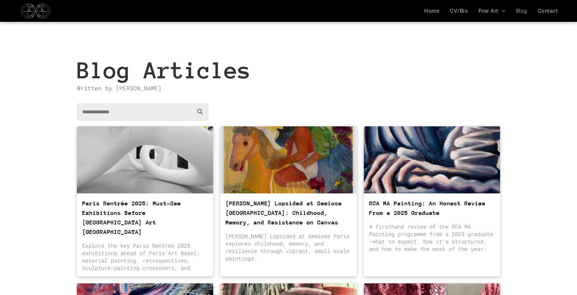 This screenshot has height=295, width=577. Describe the element at coordinates (143, 112) in the screenshot. I see `input: Search` at that location.